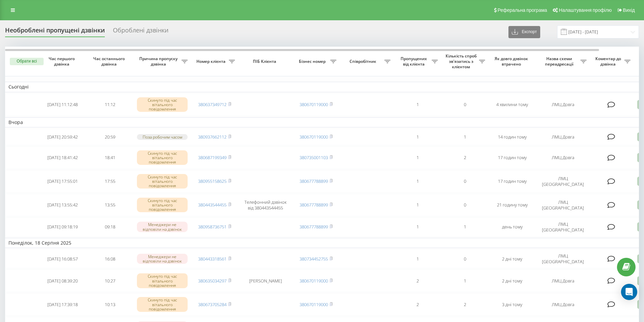 This screenshot has width=644, height=322. What do you see at coordinates (314, 158) in the screenshot?
I see `a: 380735001103` at bounding box center [314, 158].